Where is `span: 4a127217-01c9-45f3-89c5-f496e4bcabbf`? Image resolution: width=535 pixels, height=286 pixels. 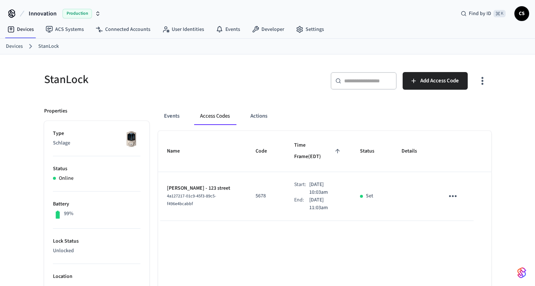
span: 4a127217-01c9-45f3-89c5-f496e4bcabbf is located at coordinates (192, 200).